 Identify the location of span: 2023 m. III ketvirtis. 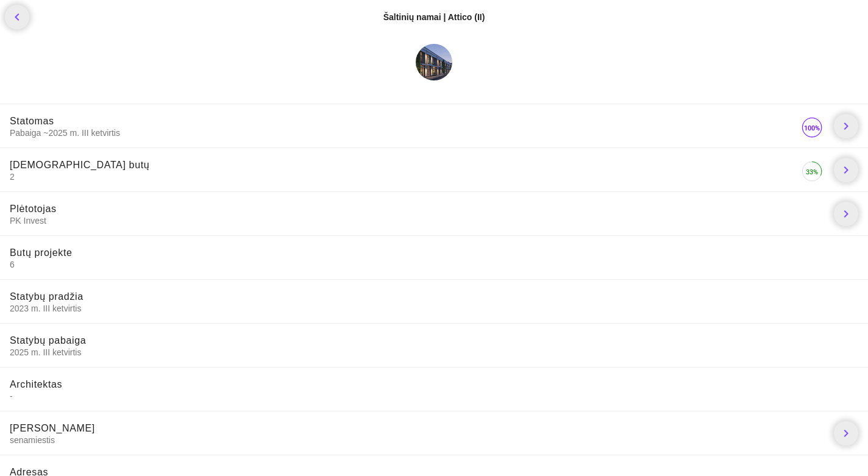
(434, 309).